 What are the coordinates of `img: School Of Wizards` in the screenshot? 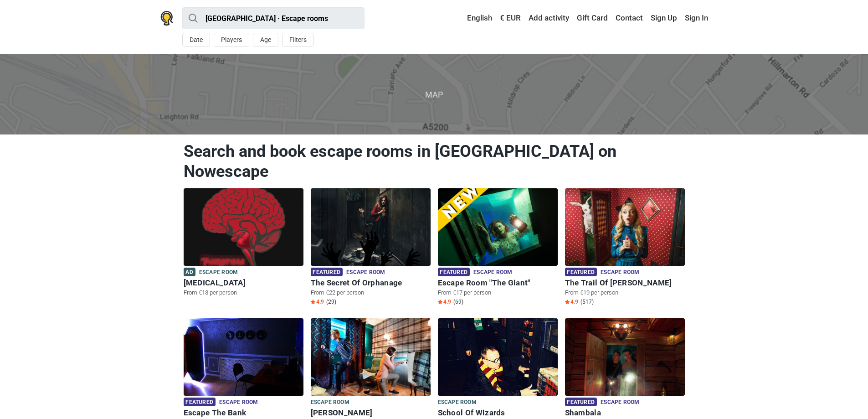 It's located at (497, 357).